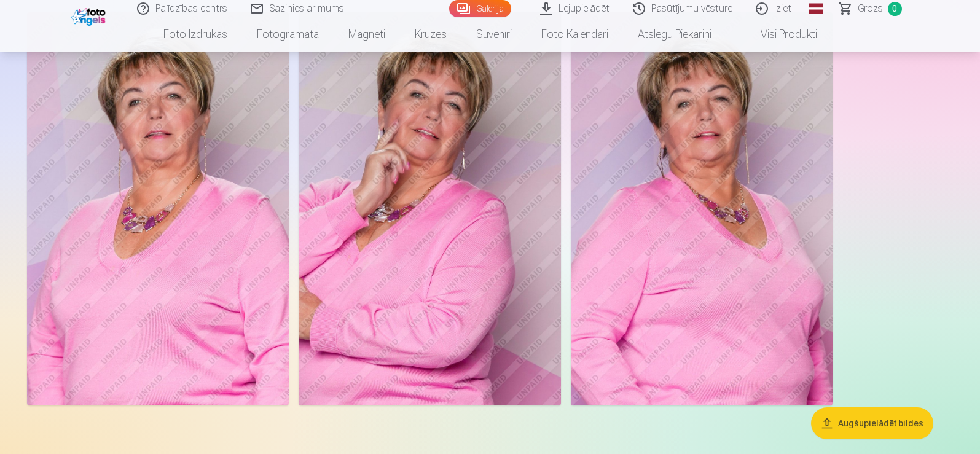  Describe the element at coordinates (675, 34) in the screenshot. I see `a: Atslēgu piekariņi` at that location.